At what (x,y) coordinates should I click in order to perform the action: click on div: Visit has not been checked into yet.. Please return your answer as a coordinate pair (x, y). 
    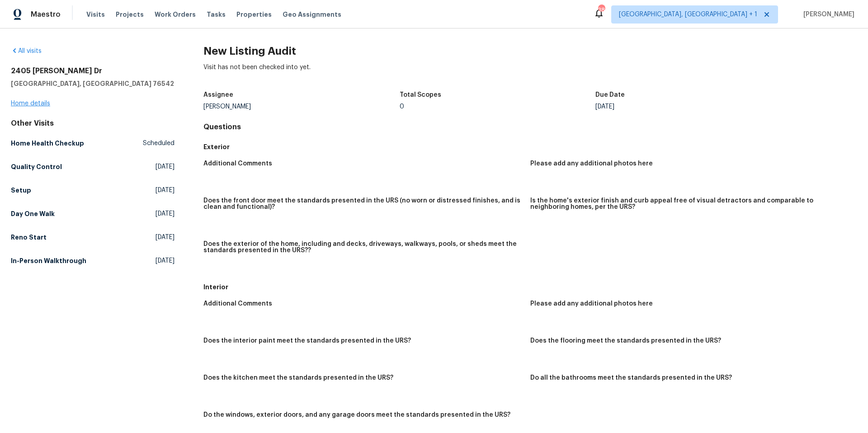
    Looking at the image, I should click on (530, 74).